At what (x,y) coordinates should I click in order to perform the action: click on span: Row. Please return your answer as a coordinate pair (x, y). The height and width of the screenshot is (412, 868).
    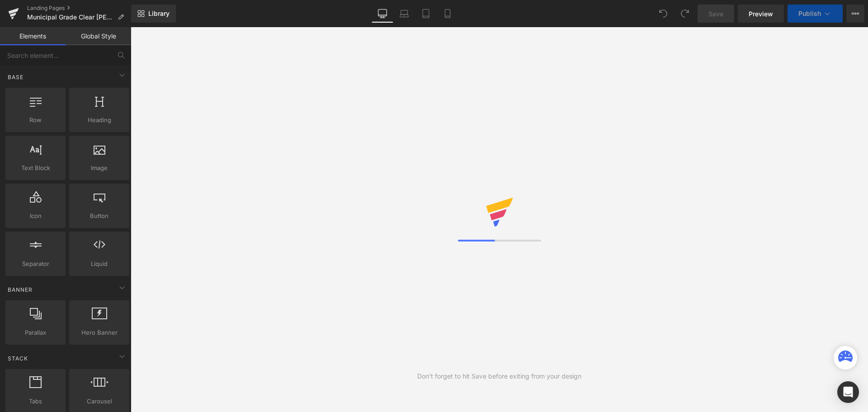
    Looking at the image, I should click on (35, 120).